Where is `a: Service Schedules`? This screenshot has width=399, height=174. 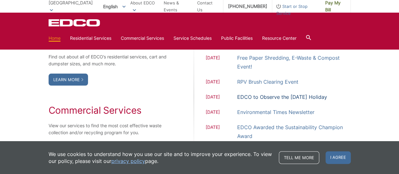 a: Service Schedules is located at coordinates (193, 38).